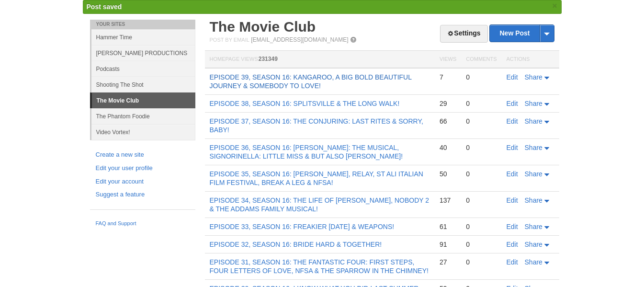  I want to click on a: New Post, so click(521, 33).